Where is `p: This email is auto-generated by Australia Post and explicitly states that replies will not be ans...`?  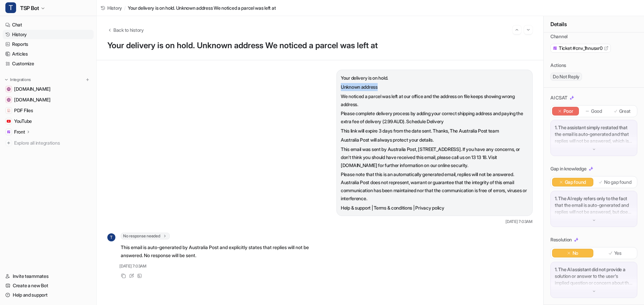 p: This email is auto-generated by Australia Post and explicitly states that replies will not be ans... is located at coordinates (218, 251).